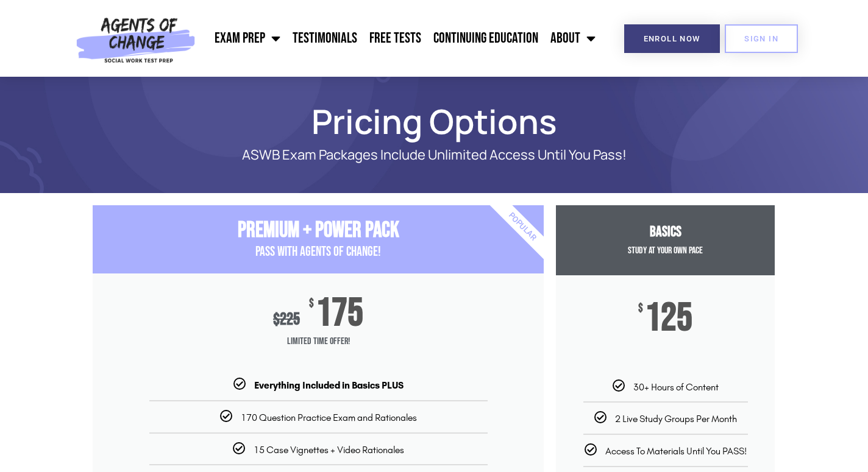 This screenshot has height=472, width=868. What do you see at coordinates (318, 230) in the screenshot?
I see `h3: Premium + Power Pack` at bounding box center [318, 230].